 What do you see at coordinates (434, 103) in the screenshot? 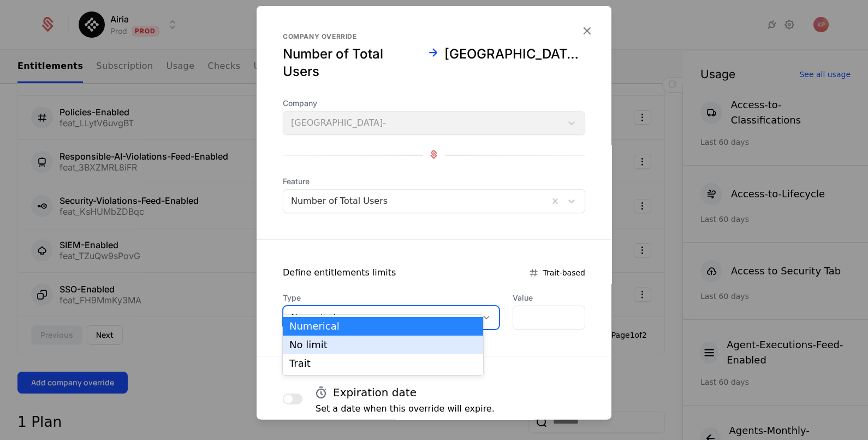
I see `span: Company` at bounding box center [434, 103].